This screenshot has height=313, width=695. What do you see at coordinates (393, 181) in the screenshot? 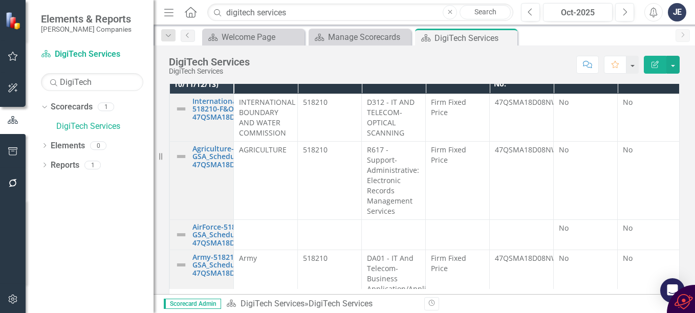
I see `p: R617 - Support- Administrative: Electronic Records Management Services` at bounding box center [393, 181].